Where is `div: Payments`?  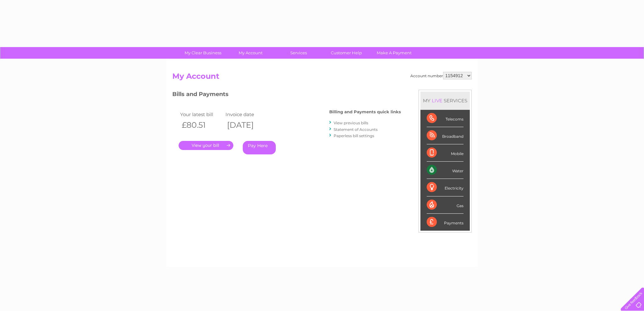 div: Payments is located at coordinates (445, 222).